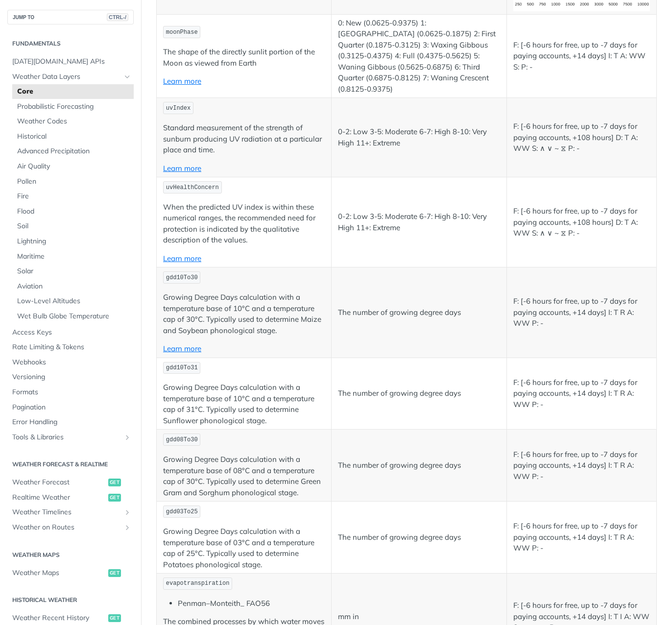  Describe the element at coordinates (70, 573) in the screenshot. I see `a: Weather Mapsget` at that location.